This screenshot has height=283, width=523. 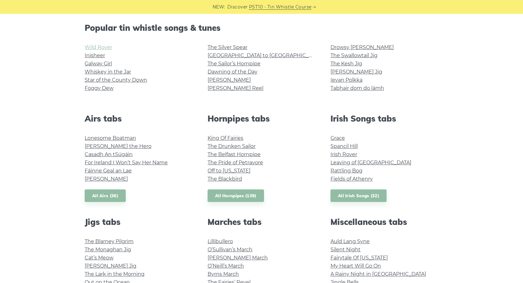 I want to click on a: The Monaghan Jig, so click(x=108, y=249).